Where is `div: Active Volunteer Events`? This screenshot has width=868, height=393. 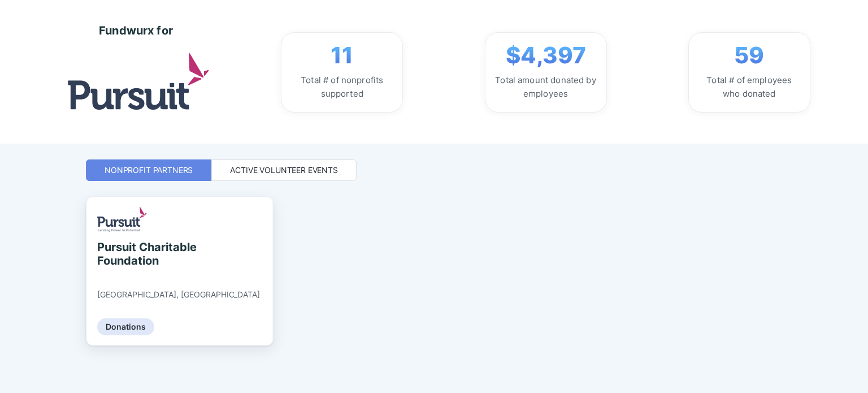
div: Active Volunteer Events is located at coordinates (284, 170).